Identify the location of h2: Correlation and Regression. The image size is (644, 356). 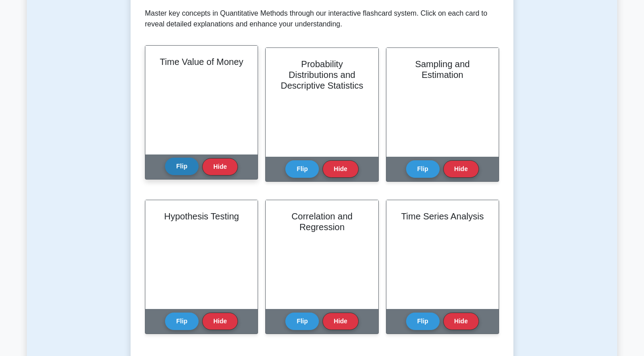
(322, 222).